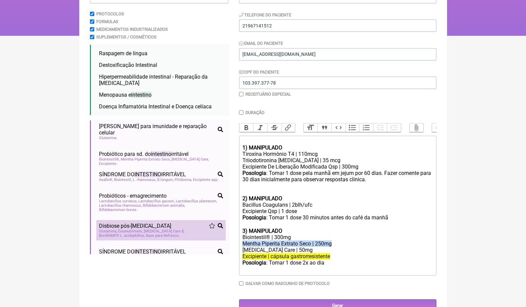 This screenshot has width=526, height=307. Describe the element at coordinates (366, 128) in the screenshot. I see `button: Numbers` at that location.